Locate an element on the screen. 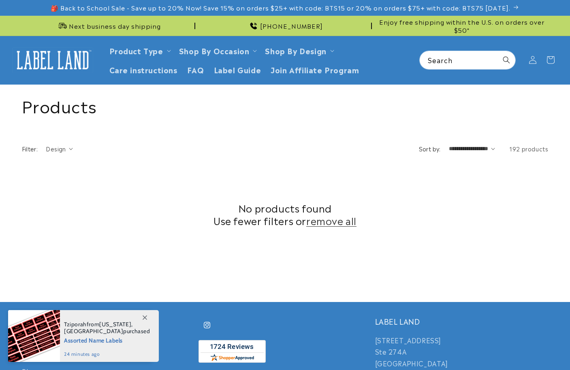  h2: No products found Use fewer filters or is located at coordinates (285, 214).